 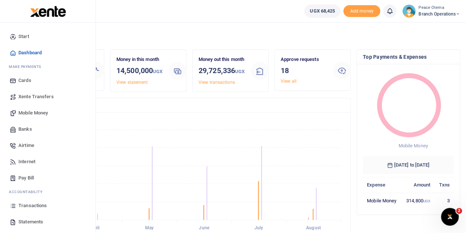 I want to click on h4: Hello Peace, so click(x=244, y=36).